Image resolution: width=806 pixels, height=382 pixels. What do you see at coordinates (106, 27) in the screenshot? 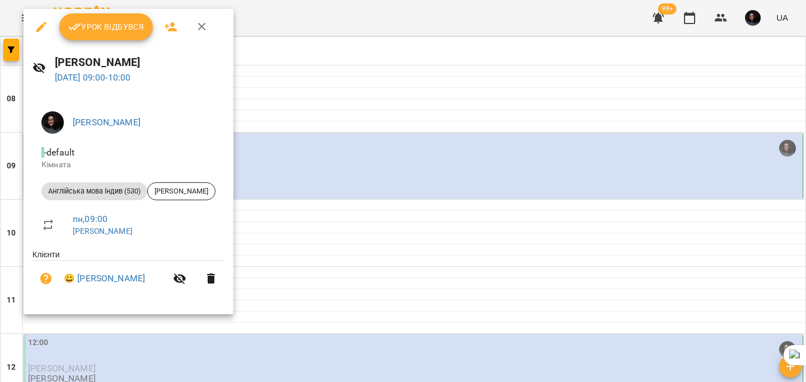
I see `button: Урок відбувся` at bounding box center [106, 27].